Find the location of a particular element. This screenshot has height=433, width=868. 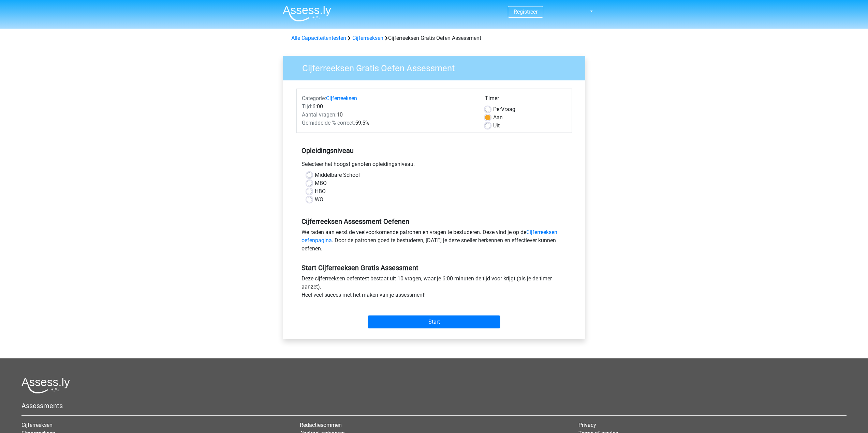

label: Middelbare School is located at coordinates (338, 175).